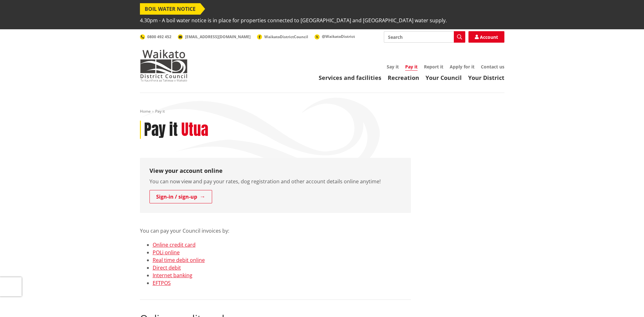 This screenshot has height=317, width=644. Describe the element at coordinates (393, 67) in the screenshot. I see `a: Say it` at that location.